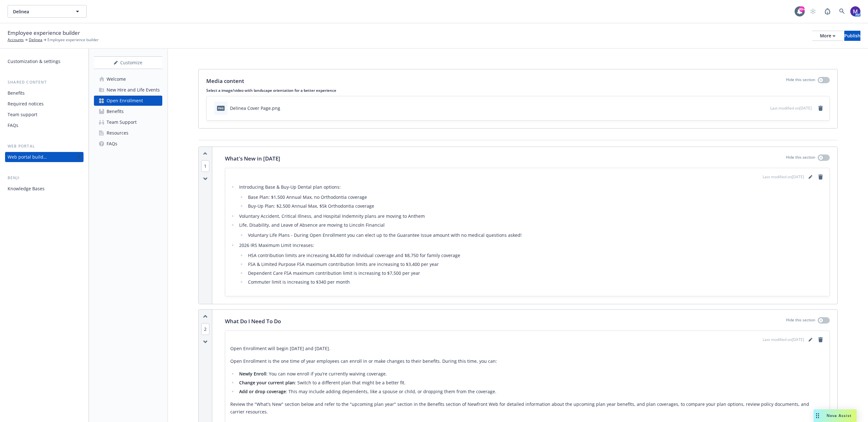 Image resolution: width=868 pixels, height=422 pixels. Describe the element at coordinates (44, 178) in the screenshot. I see `div: Benji` at that location.